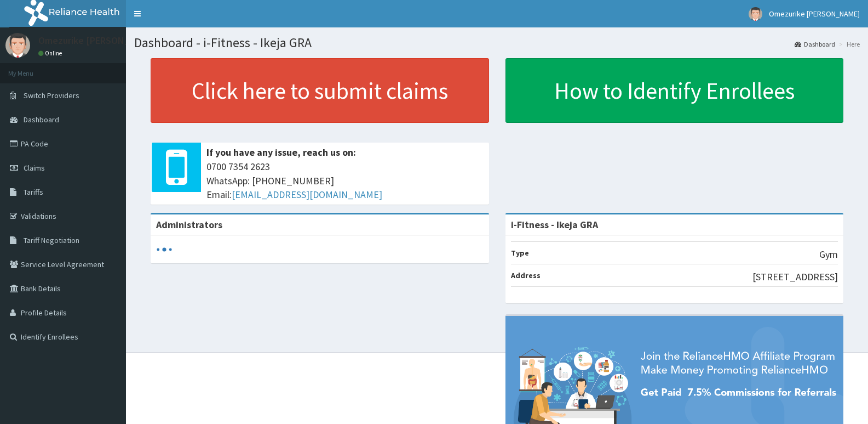  I want to click on span: Tariff Negotiation, so click(52, 240).